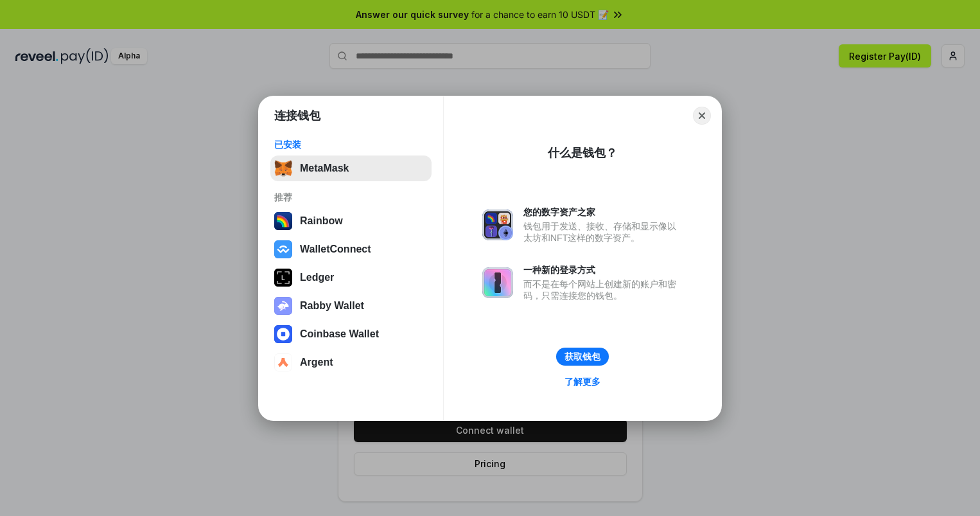 This screenshot has width=980, height=516. Describe the element at coordinates (603, 290) in the screenshot. I see `div: 而不是在每个网站上创建新的账户和密码，只需连接您的钱包。` at that location.